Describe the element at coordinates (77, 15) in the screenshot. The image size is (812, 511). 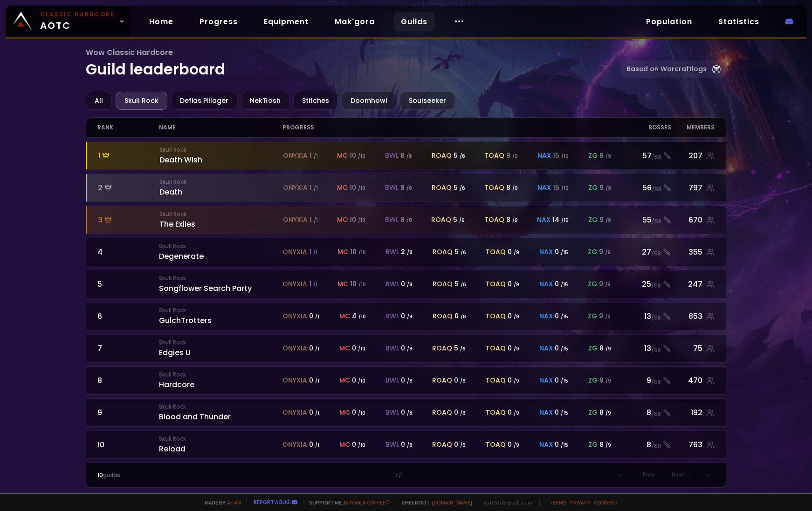
I see `small: Classic Hardcore` at that location.